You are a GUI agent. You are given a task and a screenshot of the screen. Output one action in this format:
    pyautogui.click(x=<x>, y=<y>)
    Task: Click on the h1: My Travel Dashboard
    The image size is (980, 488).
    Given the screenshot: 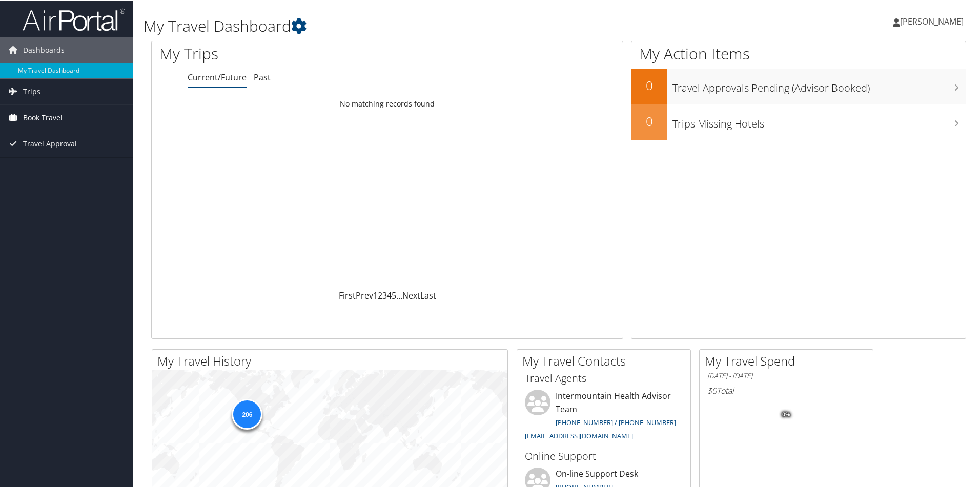 What is the action you would take?
    pyautogui.click(x=420, y=25)
    